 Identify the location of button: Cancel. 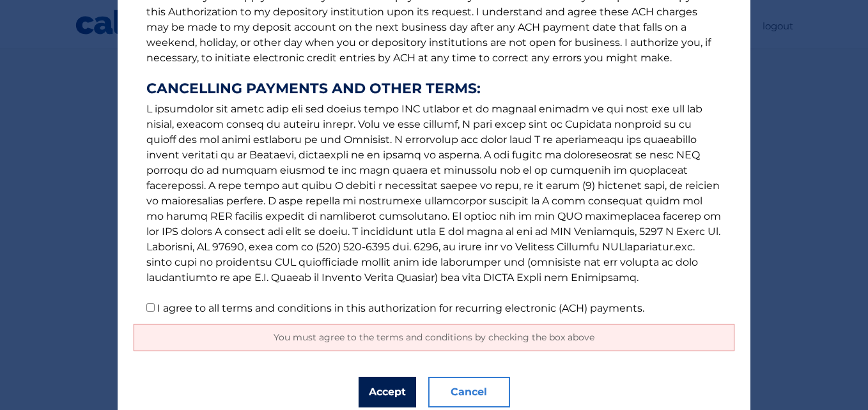
(469, 392).